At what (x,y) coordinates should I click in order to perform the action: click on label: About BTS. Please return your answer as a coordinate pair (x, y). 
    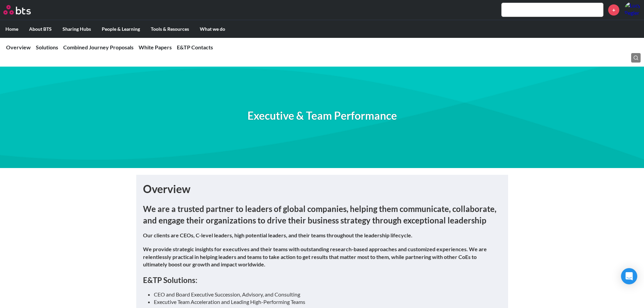
    Looking at the image, I should click on (40, 29).